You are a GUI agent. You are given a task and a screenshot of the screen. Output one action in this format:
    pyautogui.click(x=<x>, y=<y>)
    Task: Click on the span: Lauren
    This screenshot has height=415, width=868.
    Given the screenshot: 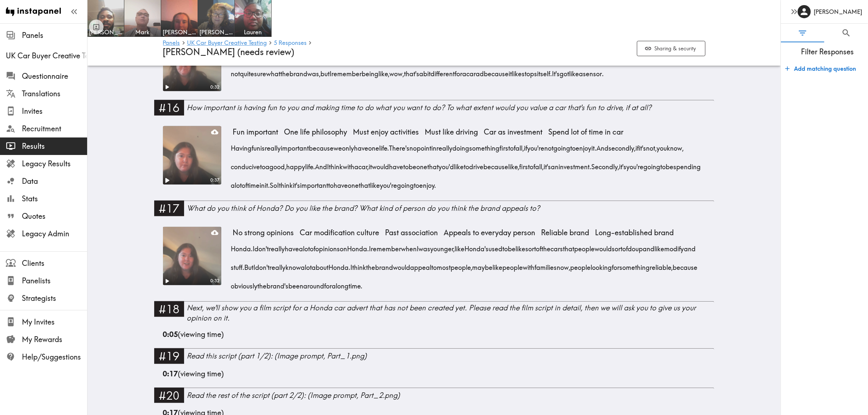 What is the action you would take?
    pyautogui.click(x=253, y=32)
    